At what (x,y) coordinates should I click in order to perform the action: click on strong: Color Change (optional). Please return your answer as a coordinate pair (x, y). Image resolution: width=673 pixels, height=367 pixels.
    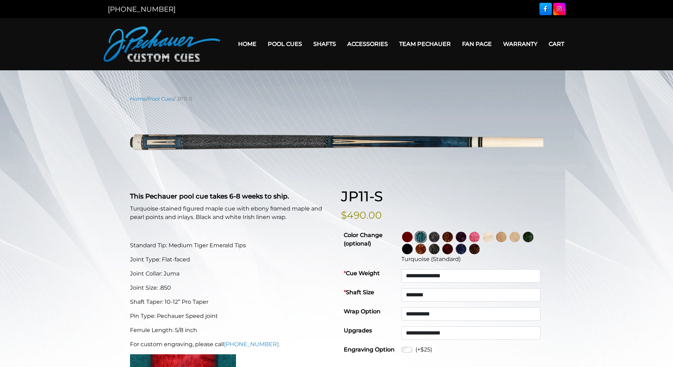
    Looking at the image, I should click on (363, 239).